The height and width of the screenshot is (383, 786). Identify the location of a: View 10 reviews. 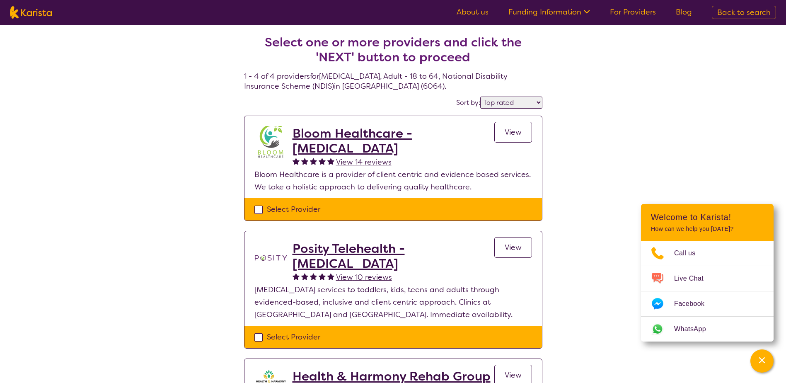
(364, 277).